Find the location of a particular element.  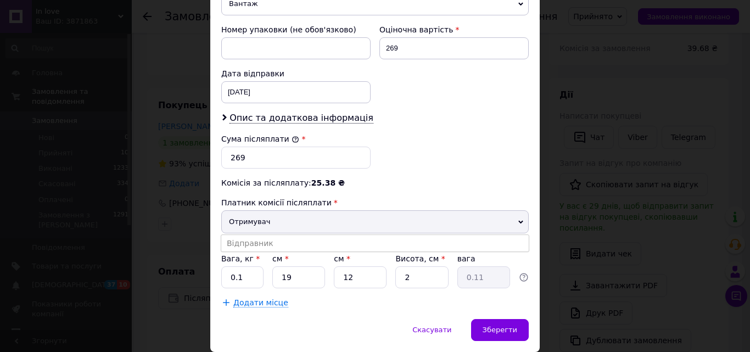

span: Отримувач is located at coordinates (375, 222).